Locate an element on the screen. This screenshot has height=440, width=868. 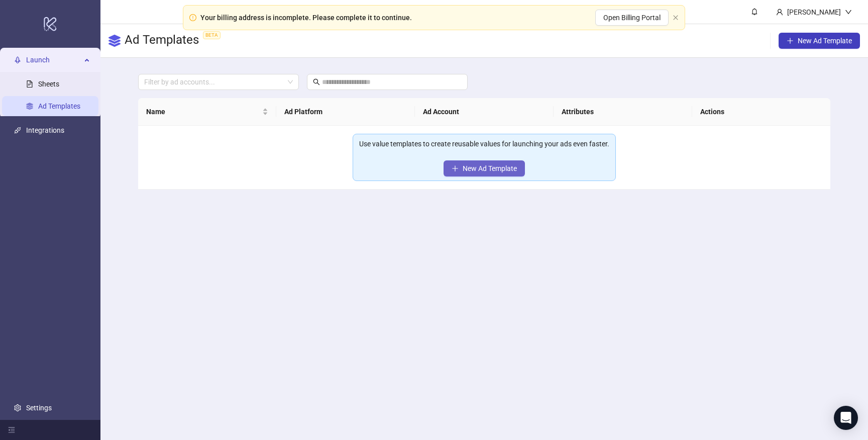
h3: Ad Templates is located at coordinates (174, 41).